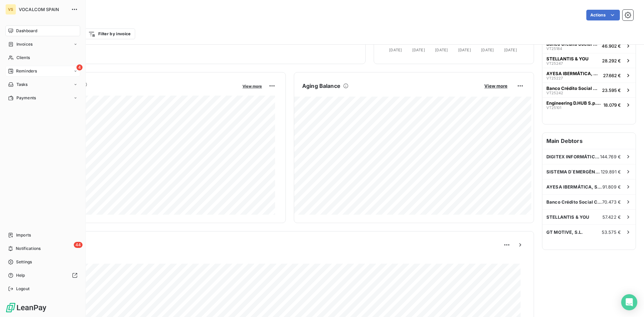 The height and width of the screenshot is (317, 644). Describe the element at coordinates (42, 275) in the screenshot. I see `a: Help` at that location.